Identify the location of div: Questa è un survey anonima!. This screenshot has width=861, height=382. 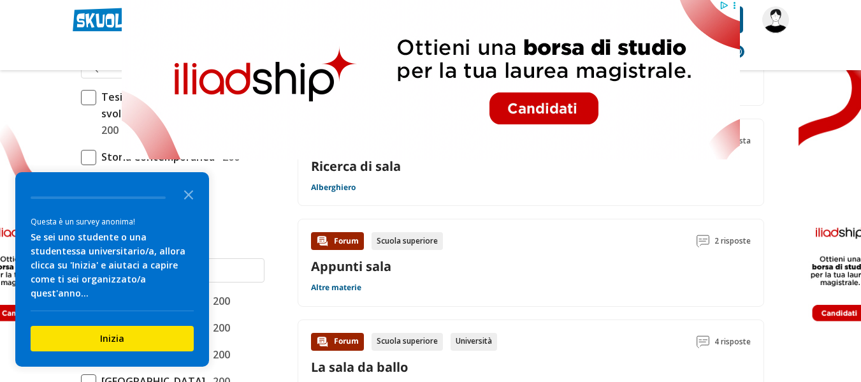
(112, 221).